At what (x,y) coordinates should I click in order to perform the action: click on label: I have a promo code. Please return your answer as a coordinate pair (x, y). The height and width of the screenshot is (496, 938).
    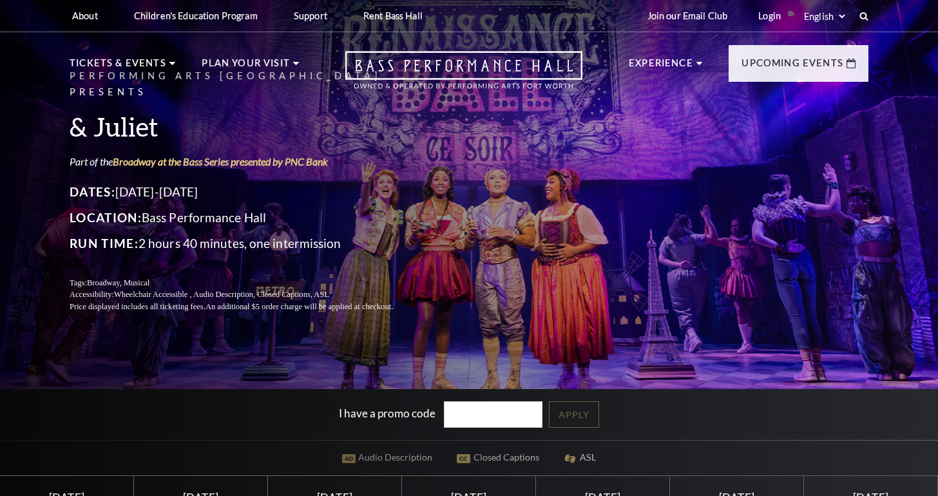
    Looking at the image, I should click on (387, 413).